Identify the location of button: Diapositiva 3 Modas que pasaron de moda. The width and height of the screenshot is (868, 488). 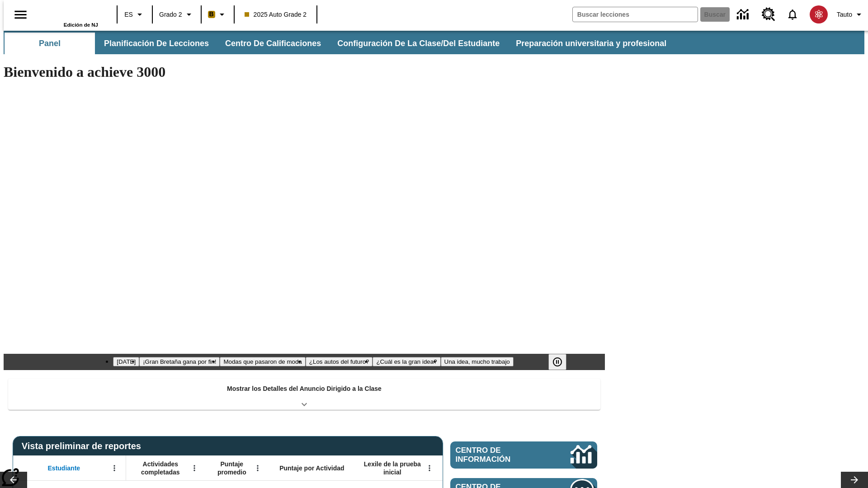
(262, 362).